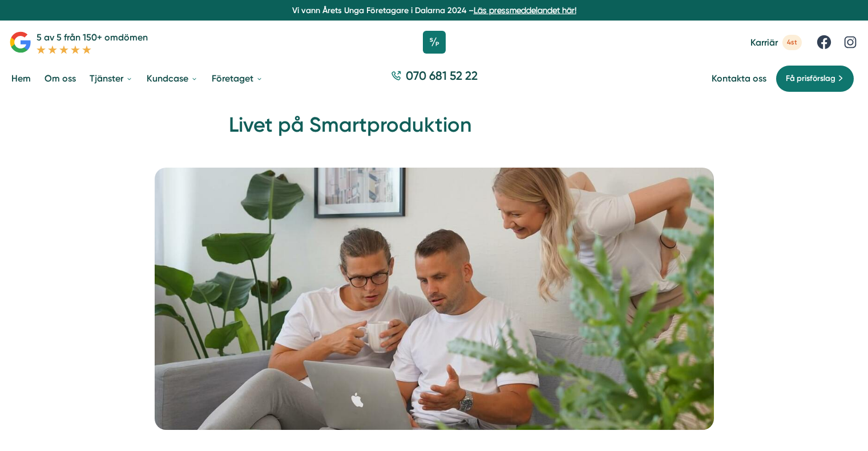 The width and height of the screenshot is (868, 451). Describe the element at coordinates (815, 79) in the screenshot. I see `a: Få prisförslag` at that location.